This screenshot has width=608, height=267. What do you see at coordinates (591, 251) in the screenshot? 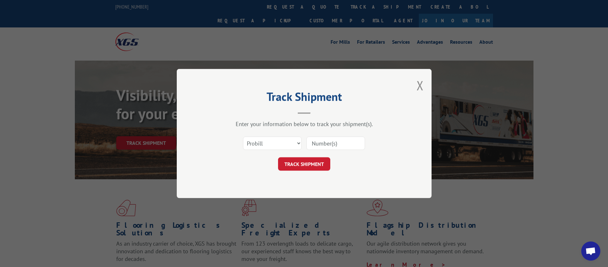
I see `div: Open chat` at bounding box center [591, 251].